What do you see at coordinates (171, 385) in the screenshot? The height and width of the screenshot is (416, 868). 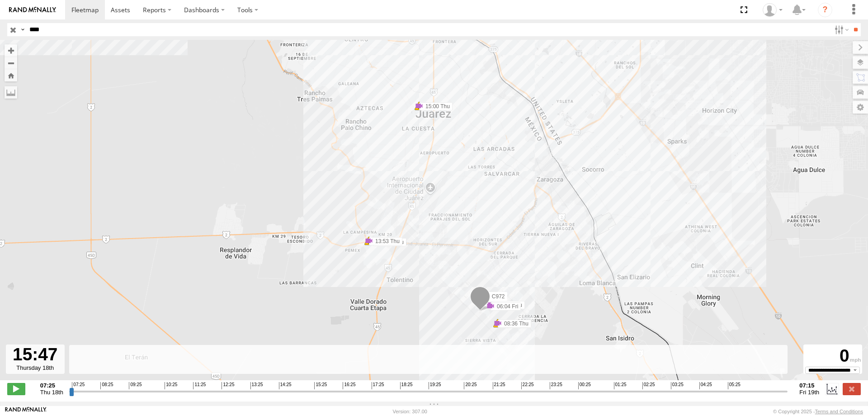 I see `span: 10:25` at bounding box center [171, 385].